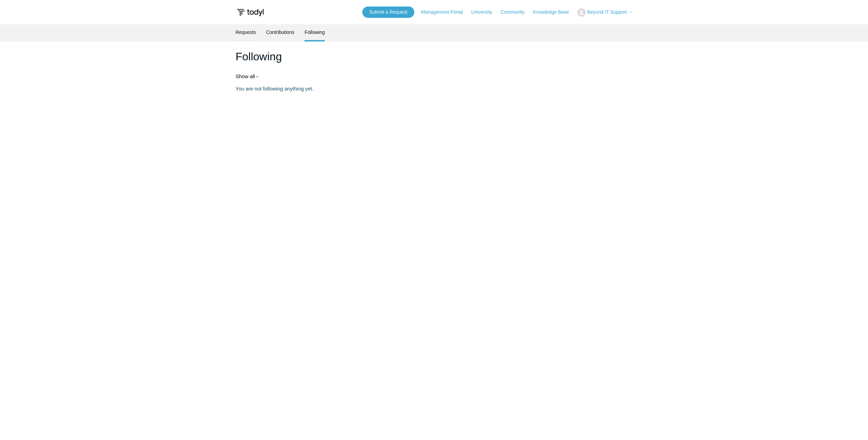  What do you see at coordinates (607, 12) in the screenshot?
I see `span: Beyond IT Support` at bounding box center [607, 12].